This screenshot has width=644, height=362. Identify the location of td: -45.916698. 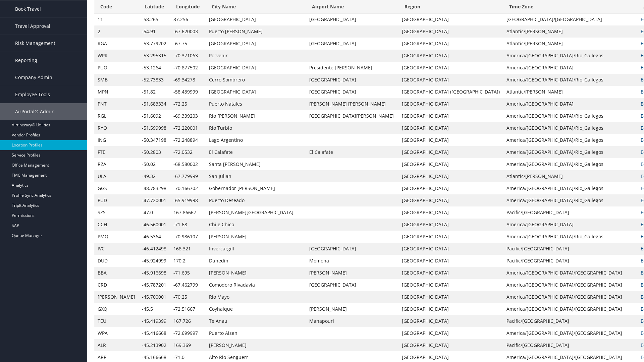
(154, 272).